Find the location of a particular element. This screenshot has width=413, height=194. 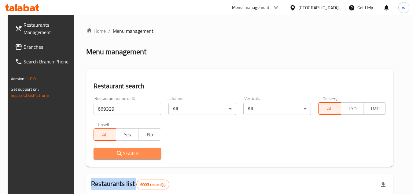

a: Support.OpsPlatform is located at coordinates (30, 95).